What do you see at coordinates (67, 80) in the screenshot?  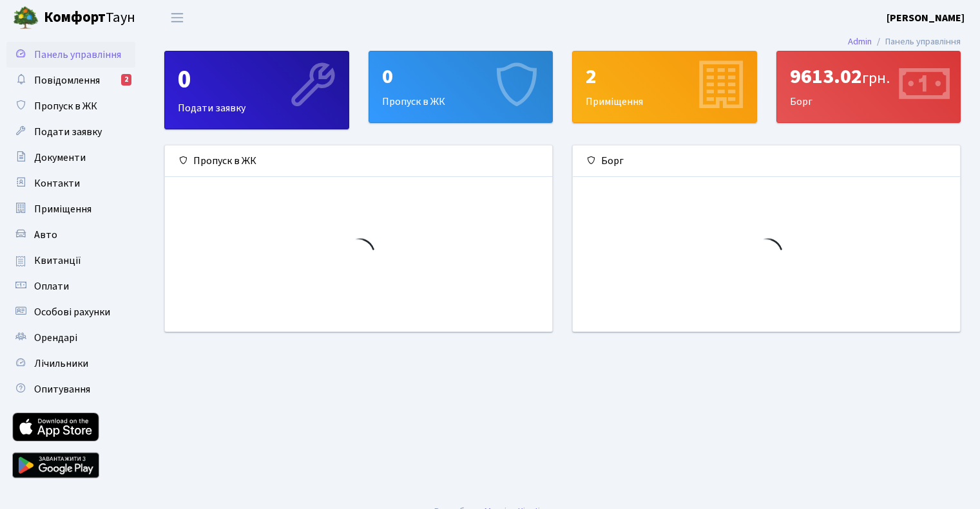 I see `span: Повідомлення` at bounding box center [67, 80].